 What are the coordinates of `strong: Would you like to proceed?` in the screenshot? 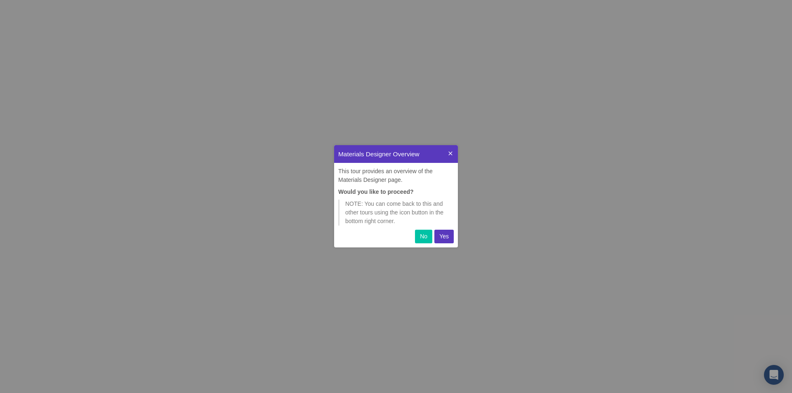 It's located at (376, 192).